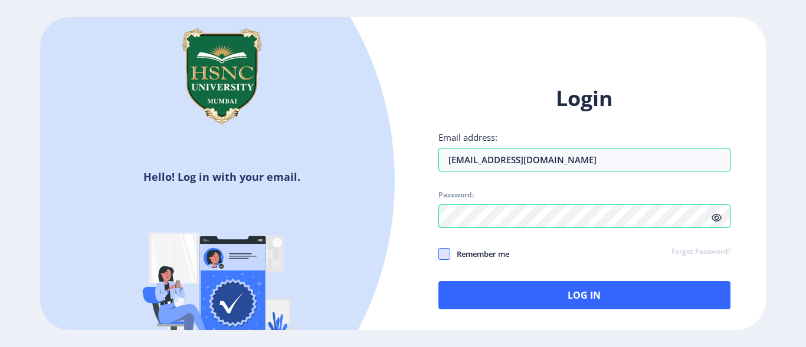 This screenshot has width=806, height=347. I want to click on img: hsnc.png, so click(222, 76).